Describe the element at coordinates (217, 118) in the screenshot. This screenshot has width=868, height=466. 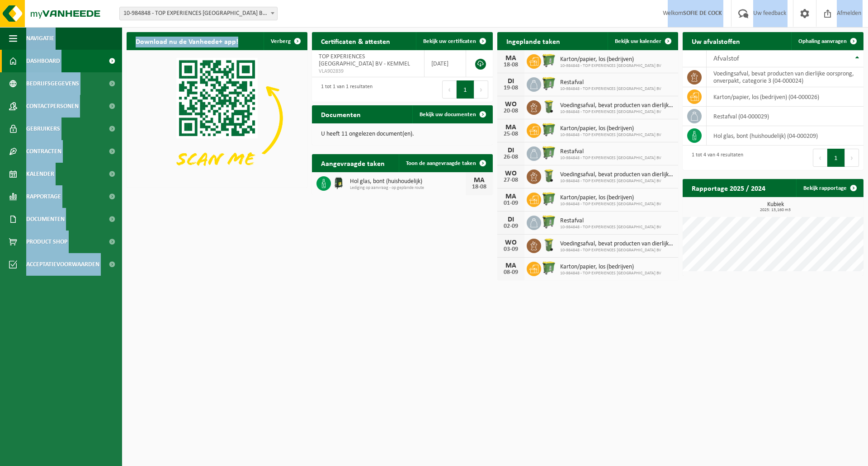
I see `img: Download de VHEPlus App` at that location.